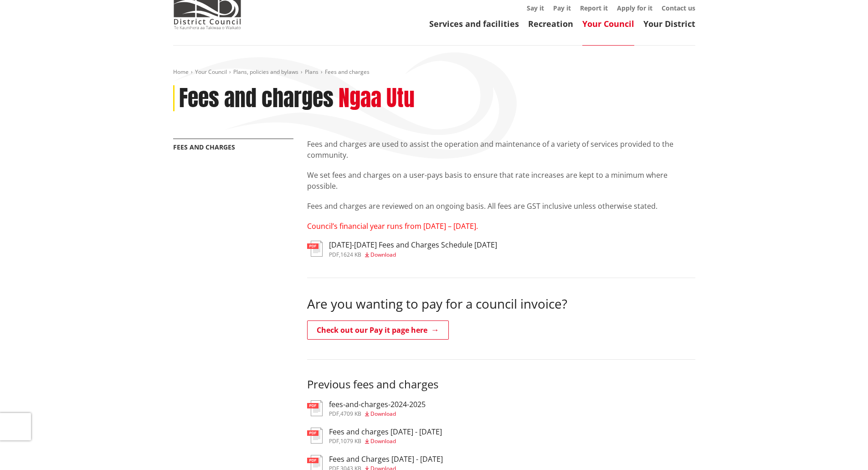  Describe the element at coordinates (501, 181) in the screenshot. I see `p: We set fees and charges on a user-pays basis to ensure that rate increases are kept to a minimum ...` at that location.